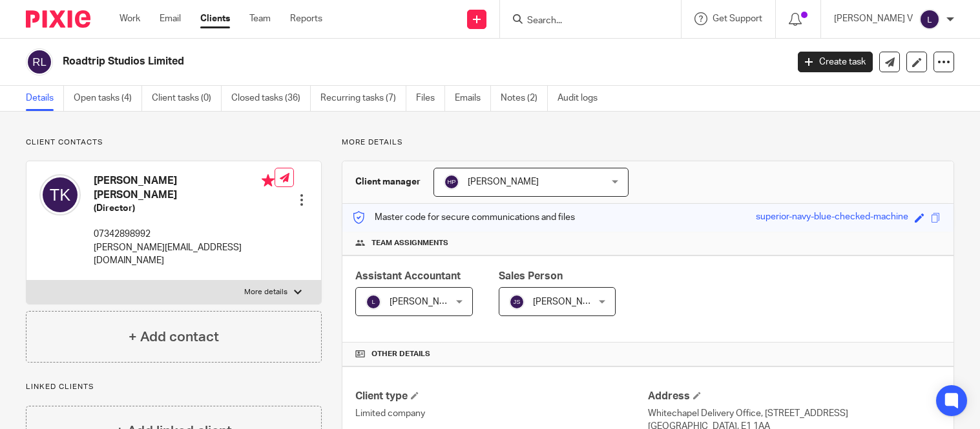 This screenshot has width=980, height=429. I want to click on a: Clients, so click(215, 19).